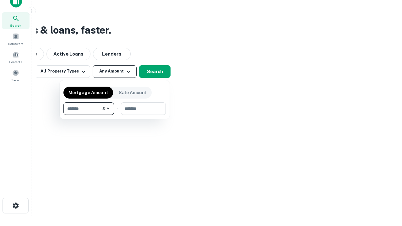 This screenshot has width=402, height=226. Describe the element at coordinates (386, 191) in the screenshot. I see `div: Chat Widget` at that location.